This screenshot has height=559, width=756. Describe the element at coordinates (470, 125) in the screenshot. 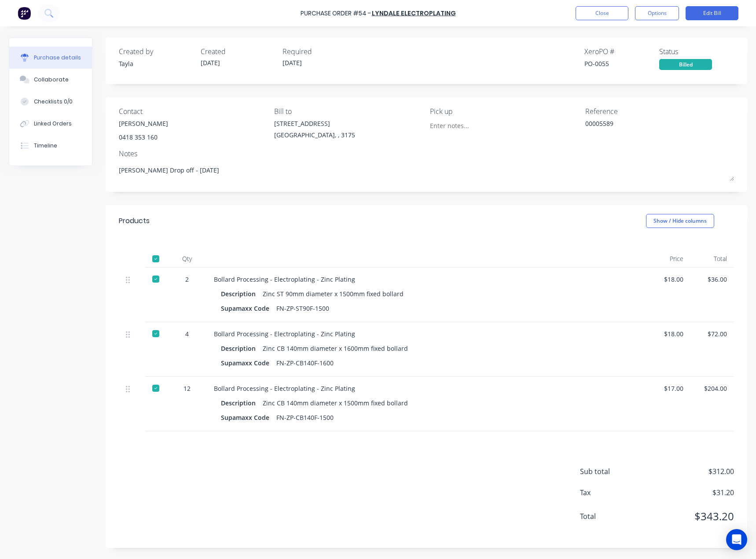

I see `input: Enter notes...` at that location.